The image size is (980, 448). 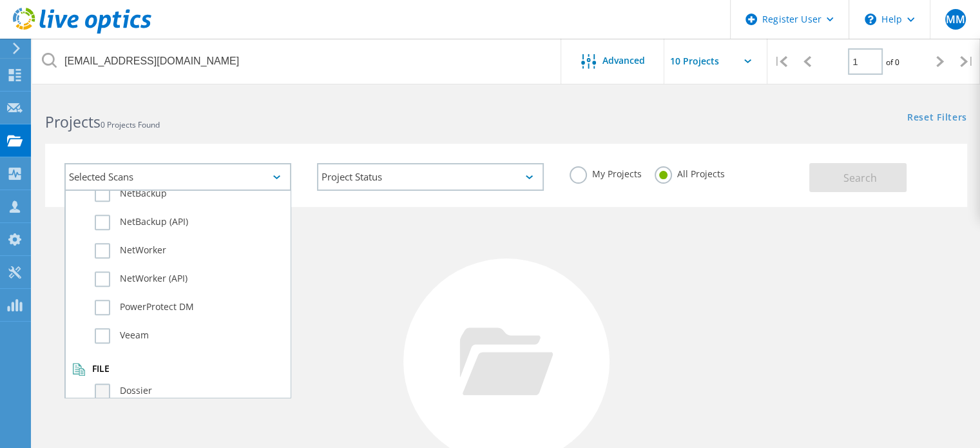 What do you see at coordinates (955, 19) in the screenshot?
I see `span: MM` at bounding box center [955, 19].